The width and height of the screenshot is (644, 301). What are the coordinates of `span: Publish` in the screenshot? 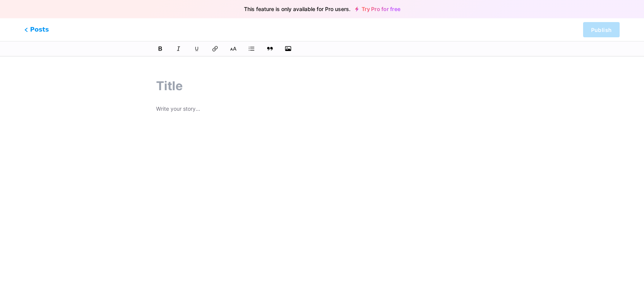 It's located at (601, 30).